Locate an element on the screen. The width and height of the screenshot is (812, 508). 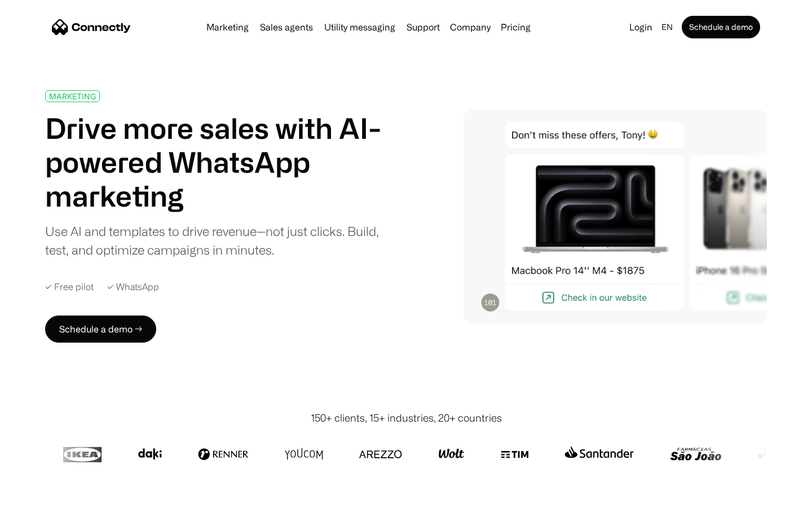
a: Support is located at coordinates (423, 27).